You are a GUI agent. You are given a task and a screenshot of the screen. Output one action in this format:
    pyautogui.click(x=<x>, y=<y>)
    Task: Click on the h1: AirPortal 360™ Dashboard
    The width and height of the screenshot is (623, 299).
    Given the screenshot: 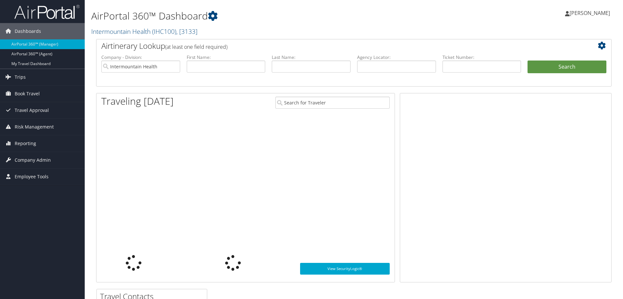 What is the action you would take?
    pyautogui.click(x=266, y=16)
    